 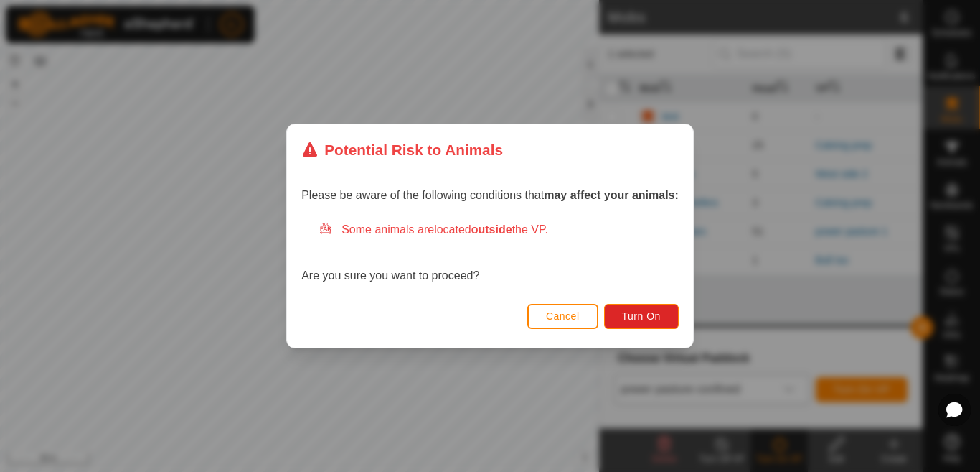 I want to click on div: Are you sure you want to proceed?, so click(x=490, y=252).